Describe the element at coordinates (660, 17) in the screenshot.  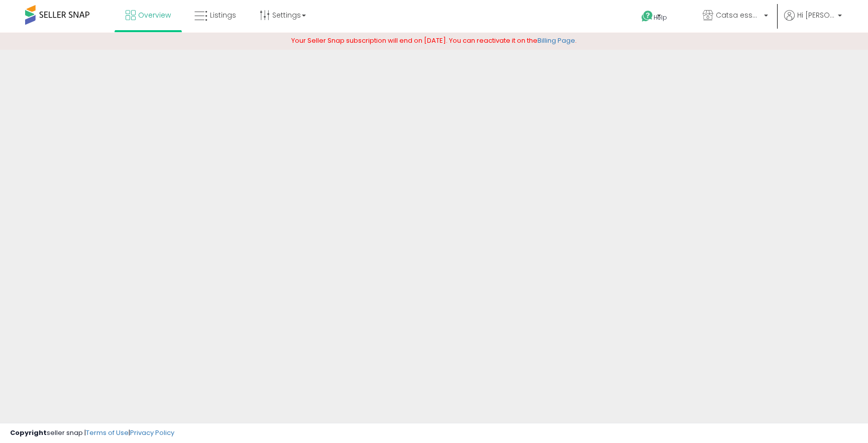
I see `span: Help` at that location.